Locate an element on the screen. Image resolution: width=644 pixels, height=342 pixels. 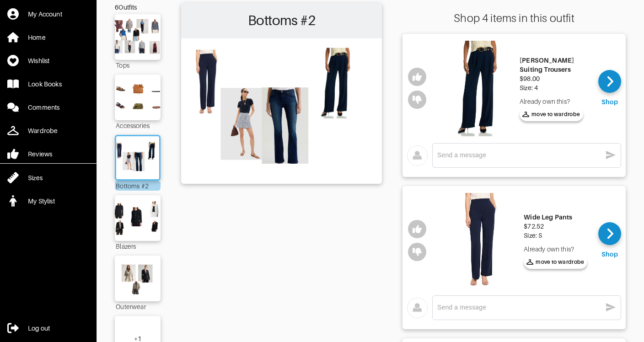
div: My Account is located at coordinates (45, 14).